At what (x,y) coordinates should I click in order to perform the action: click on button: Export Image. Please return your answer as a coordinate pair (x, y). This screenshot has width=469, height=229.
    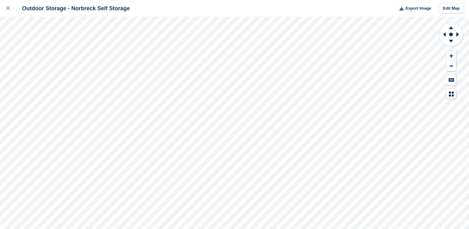
    Looking at the image, I should click on (413, 8).